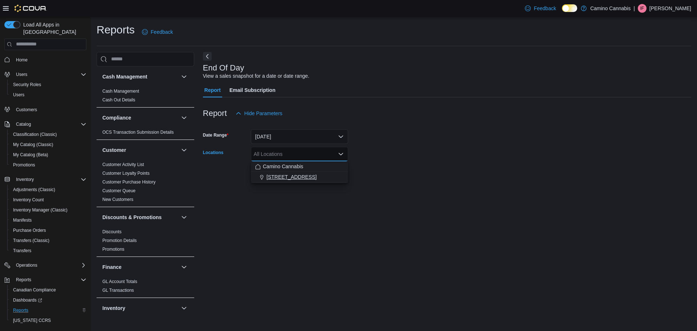 This screenshot has height=331, width=697. Describe the element at coordinates (35, 290) in the screenshot. I see `a: Canadian Compliance` at that location.